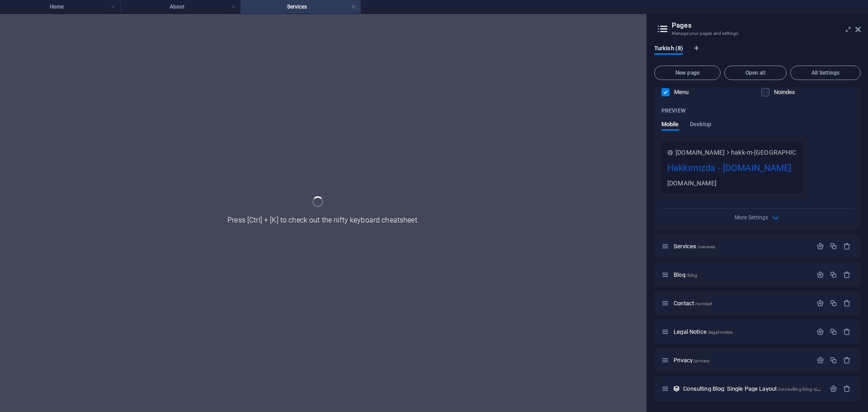  Describe the element at coordinates (753, 388) in the screenshot. I see `div: Consulting Blog: Single Page Layout/consulting-blog-single-page-layout` at that location.